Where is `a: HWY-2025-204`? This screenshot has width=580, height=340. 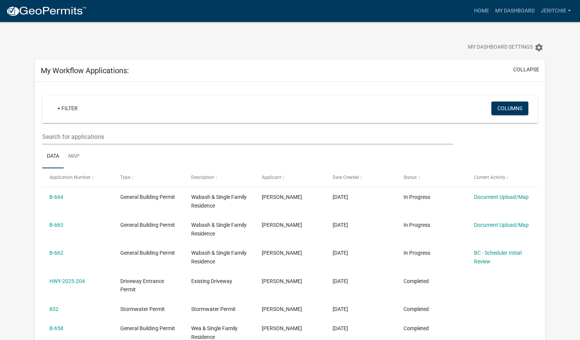
a: HWY-2025-204 is located at coordinates (67, 281).